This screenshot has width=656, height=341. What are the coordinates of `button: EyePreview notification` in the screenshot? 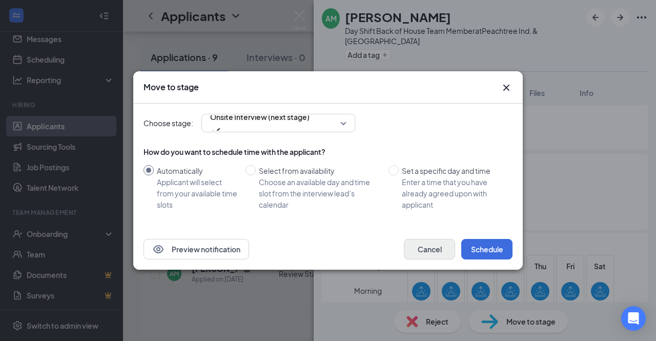 It's located at (196, 249).